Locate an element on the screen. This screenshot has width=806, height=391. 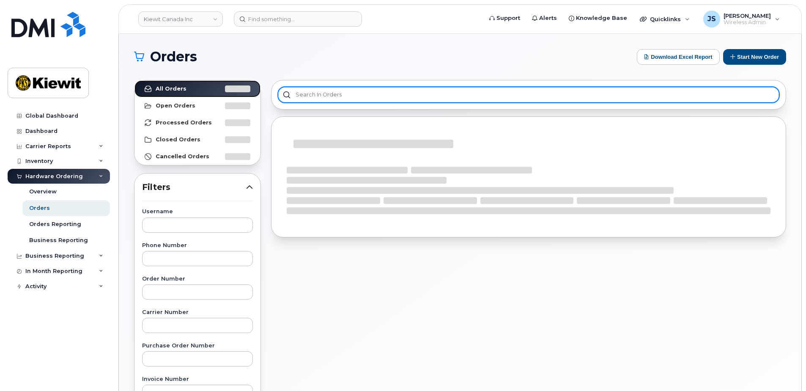
label: Phone Number is located at coordinates (198, 245).